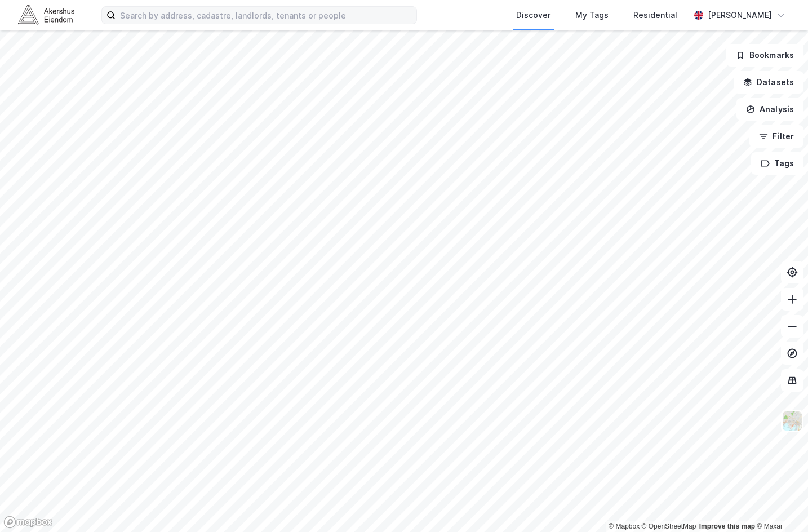 This screenshot has width=808, height=532. What do you see at coordinates (592, 15) in the screenshot?
I see `div: My Tags` at bounding box center [592, 15].